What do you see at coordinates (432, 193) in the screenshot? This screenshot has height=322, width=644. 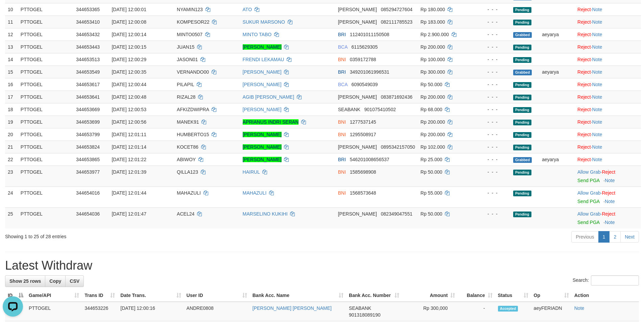 I see `span: Rp 55.000` at bounding box center [432, 193].